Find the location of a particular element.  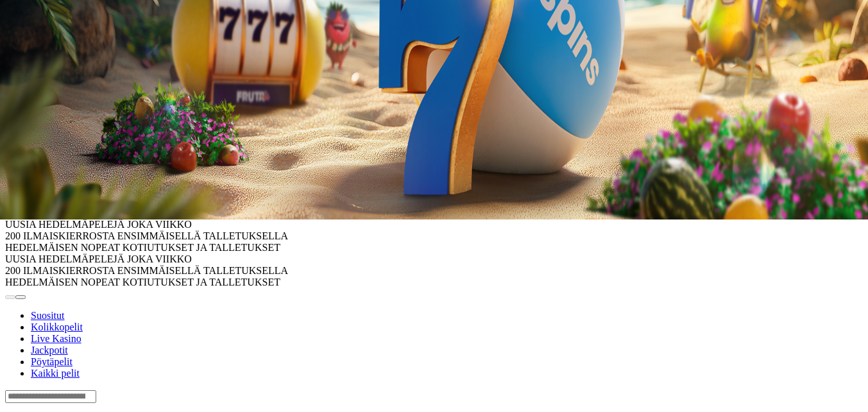

span: Pöytäpelit is located at coordinates (52, 361).